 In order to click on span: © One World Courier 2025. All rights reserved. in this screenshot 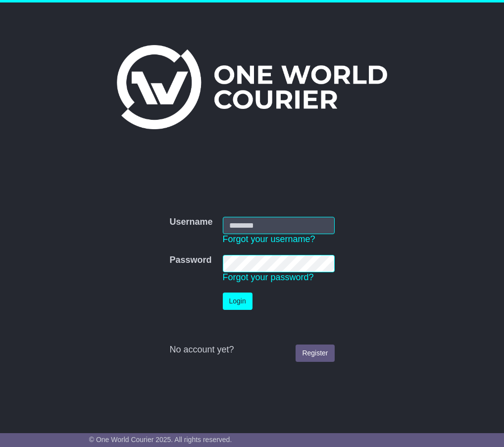, I will do `click(160, 440)`.